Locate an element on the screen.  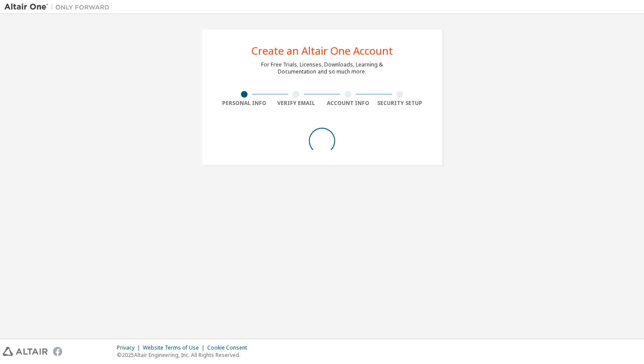
div: Website Terms of Use is located at coordinates (175, 348).